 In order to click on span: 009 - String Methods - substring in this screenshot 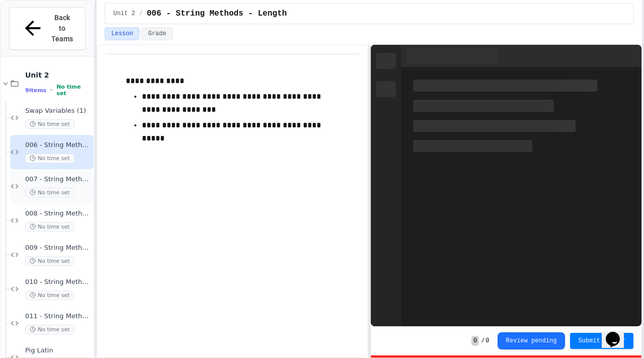, I will do `click(59, 248)`.